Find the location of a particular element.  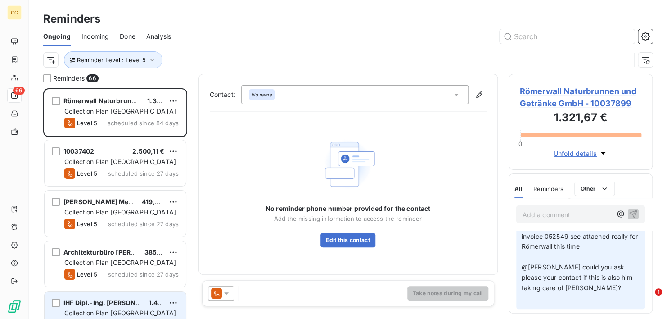

img: Empty state is located at coordinates (348, 164).